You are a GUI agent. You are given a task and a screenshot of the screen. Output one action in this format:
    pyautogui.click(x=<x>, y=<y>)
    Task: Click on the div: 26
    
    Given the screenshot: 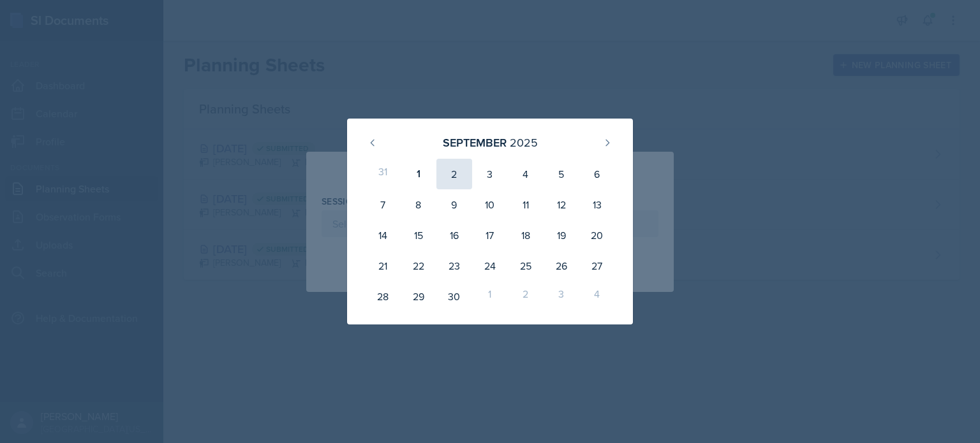 What is the action you would take?
    pyautogui.click(x=561, y=266)
    